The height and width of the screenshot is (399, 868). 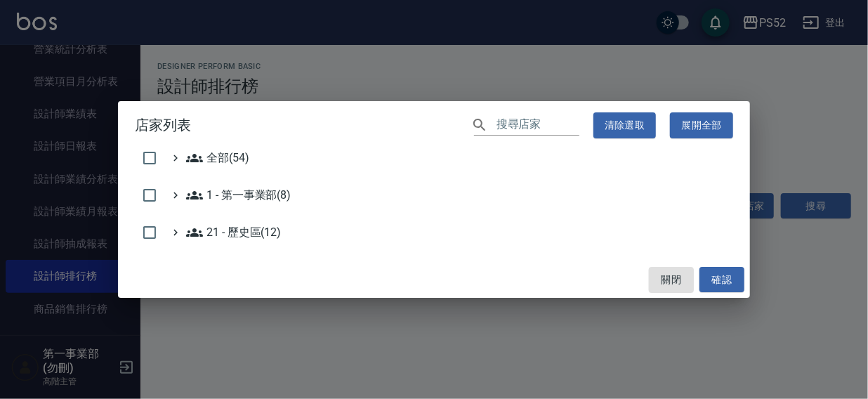 What do you see at coordinates (434, 125) in the screenshot?
I see `h2: 店家列表` at bounding box center [434, 125].